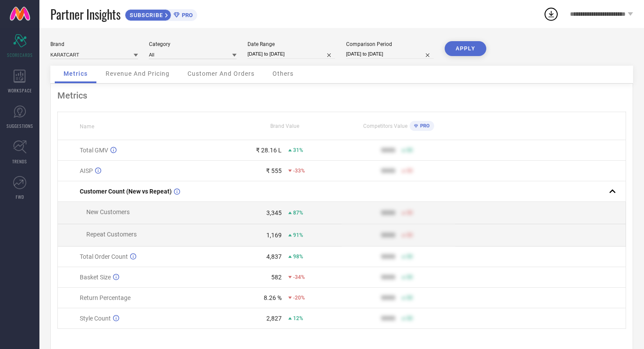 This screenshot has width=644, height=349. What do you see at coordinates (87, 127) in the screenshot?
I see `span: Name` at bounding box center [87, 127].